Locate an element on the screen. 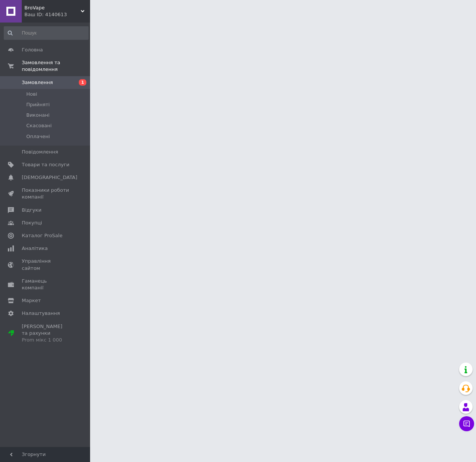  span: Головна is located at coordinates (32, 50).